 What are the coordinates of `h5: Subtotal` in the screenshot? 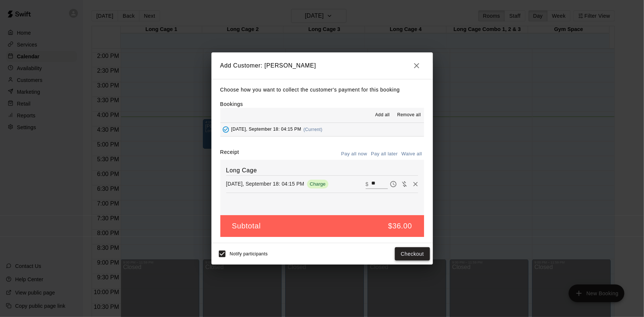 It's located at (246, 226).